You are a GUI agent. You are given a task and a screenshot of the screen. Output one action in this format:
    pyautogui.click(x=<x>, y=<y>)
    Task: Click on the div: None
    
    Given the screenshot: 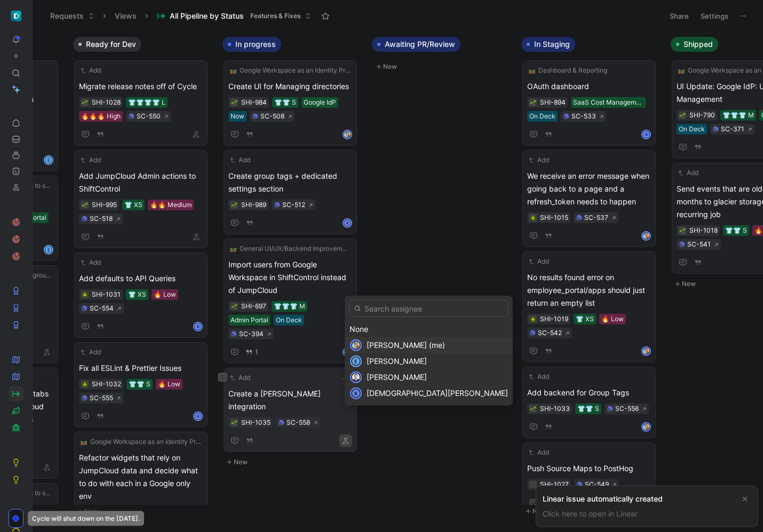 What is the action you would take?
    pyautogui.click(x=428, y=329)
    